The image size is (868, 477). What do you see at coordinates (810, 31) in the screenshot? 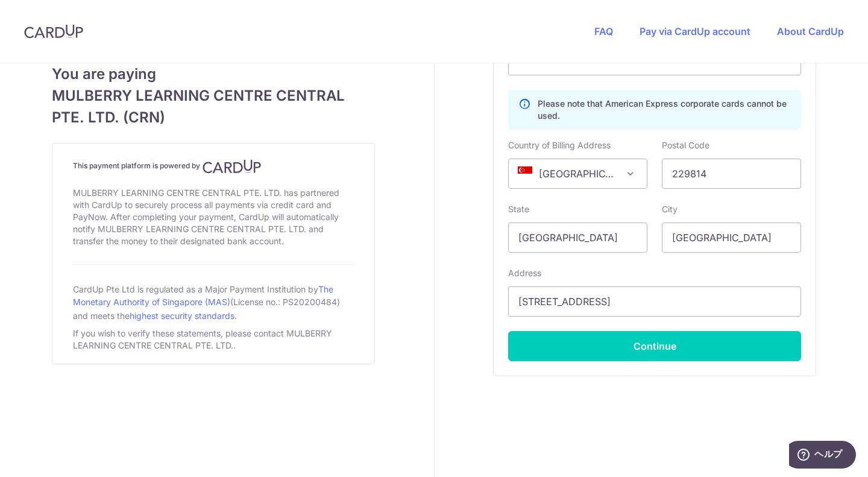
I see `a: About CardUp` at bounding box center [810, 31].